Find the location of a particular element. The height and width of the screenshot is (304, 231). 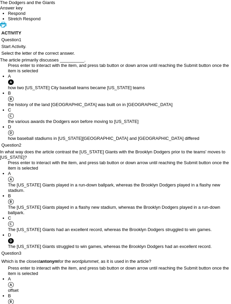

div: This is the Respond Tab is located at coordinates (120, 14).